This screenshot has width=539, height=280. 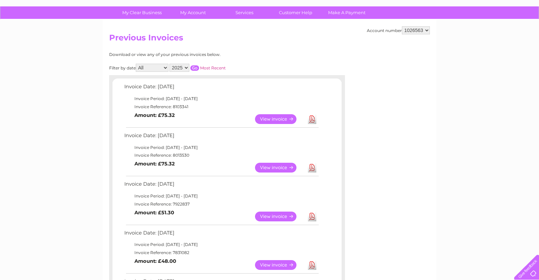 What do you see at coordinates (485, 31) in the screenshot?
I see `a: Blog` at bounding box center [485, 31].